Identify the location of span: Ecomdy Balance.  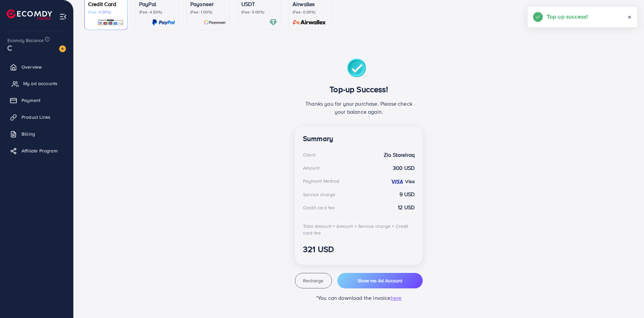
(25, 40).